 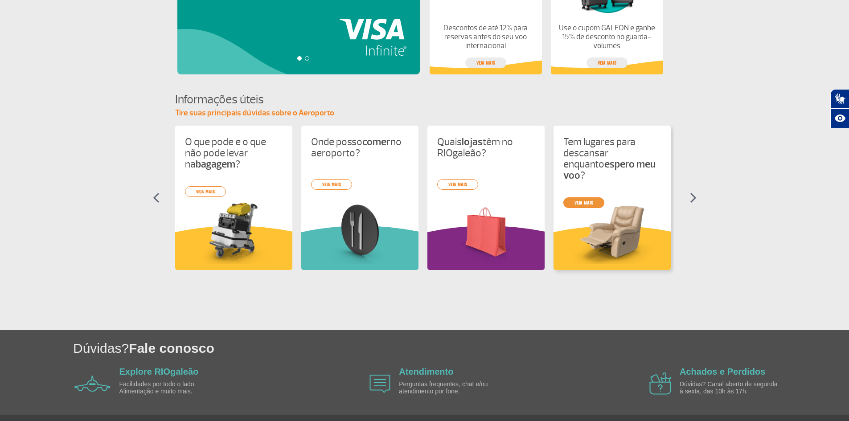 I want to click on strong: bagagem, so click(x=215, y=164).